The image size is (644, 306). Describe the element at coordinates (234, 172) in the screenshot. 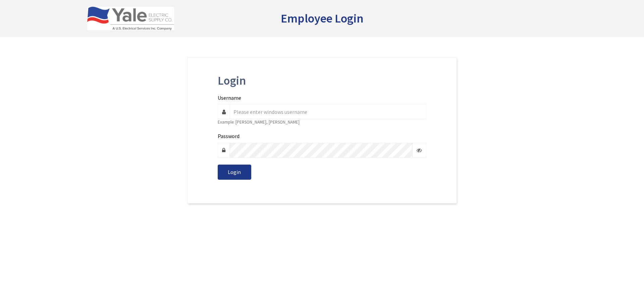

I see `button: Login` at that location.